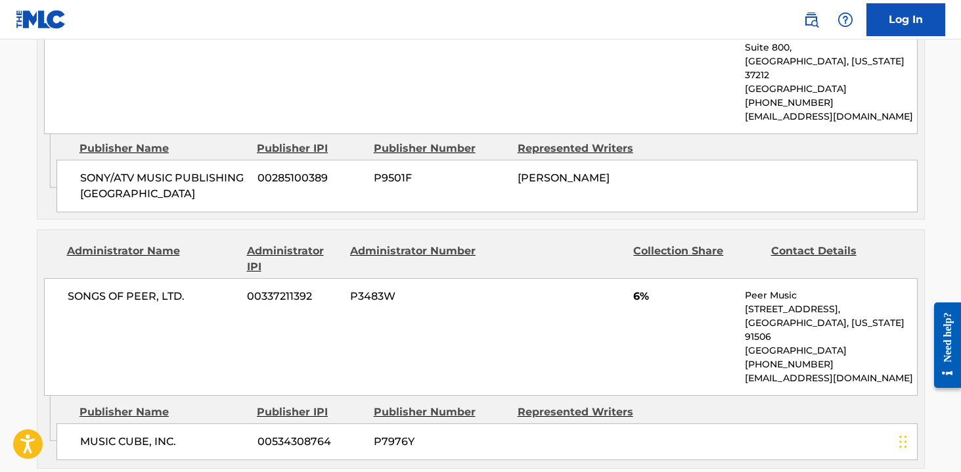 This screenshot has width=961, height=472. What do you see at coordinates (830, 295) in the screenshot?
I see `p: Peer Music` at bounding box center [830, 295].